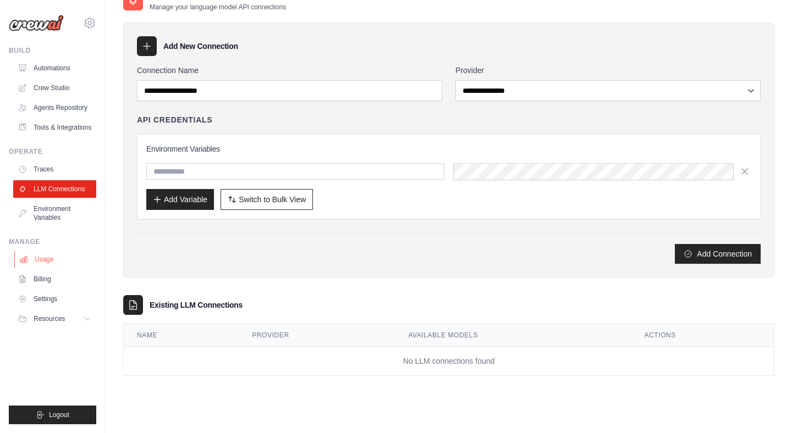  I want to click on h3: Environment Variables, so click(449, 149).